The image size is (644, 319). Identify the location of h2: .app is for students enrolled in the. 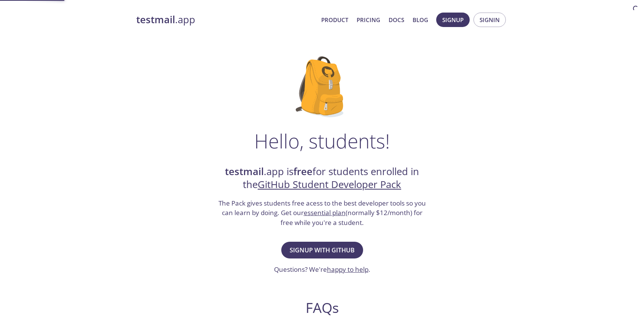
(322, 178).